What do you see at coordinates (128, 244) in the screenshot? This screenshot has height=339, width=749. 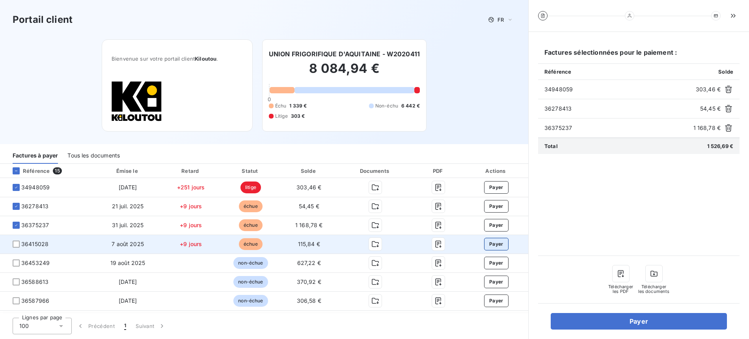 I see `span: 7 août 2025` at bounding box center [128, 244].